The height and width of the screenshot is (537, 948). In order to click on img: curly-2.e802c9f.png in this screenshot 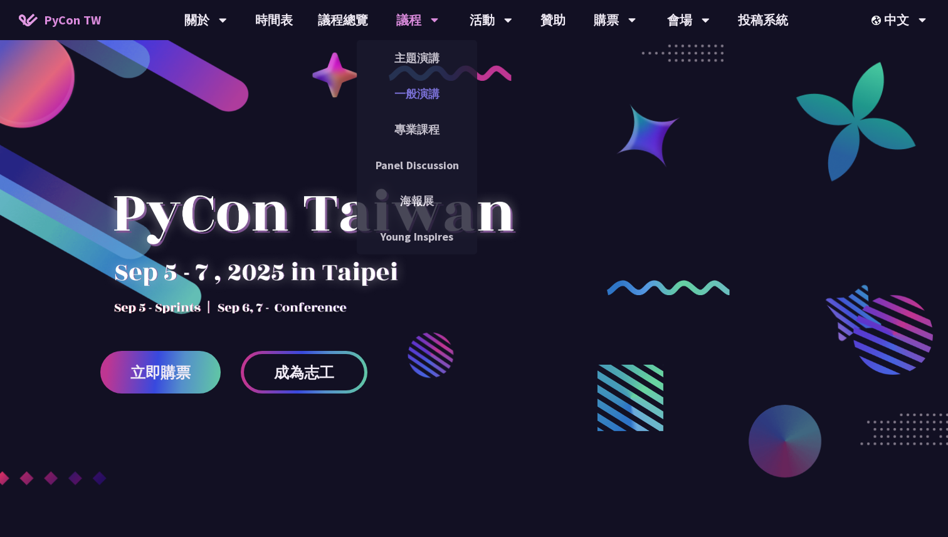, I will do `click(668, 288)`.